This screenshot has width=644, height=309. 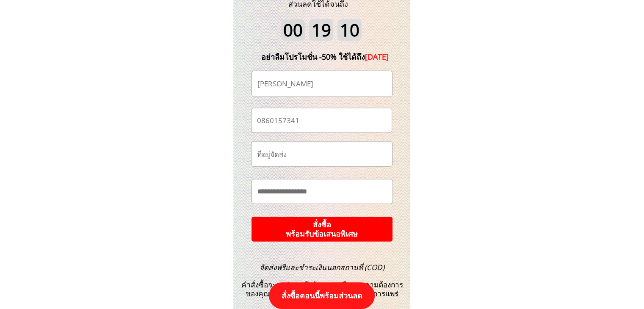 I want to click on input: ชื่อ-นามสกุล, so click(x=322, y=84).